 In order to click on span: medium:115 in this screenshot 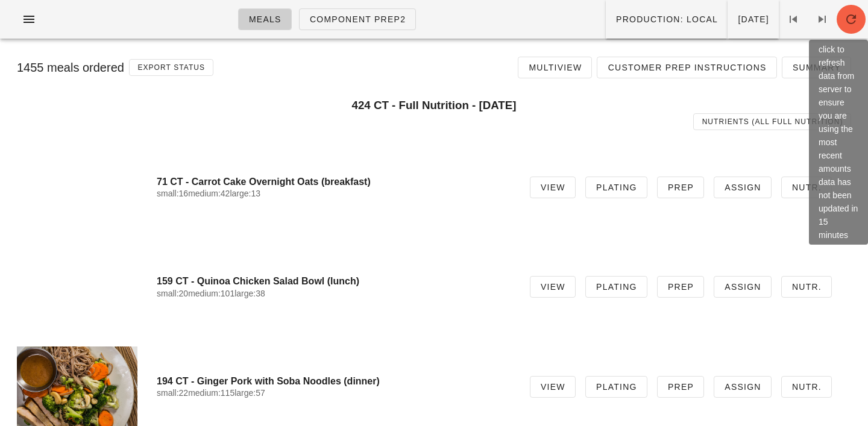, I will do `click(211, 393)`.